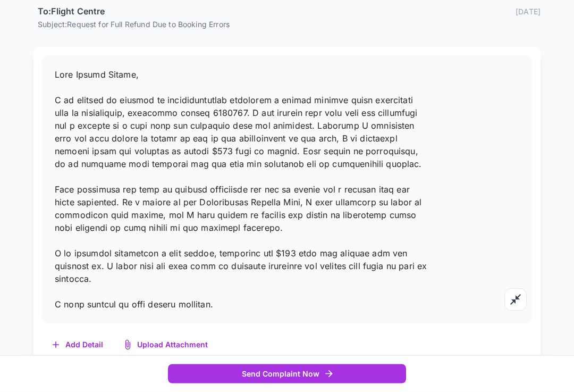 Image resolution: width=574 pixels, height=392 pixels. What do you see at coordinates (287, 374) in the screenshot?
I see `button: Send Complaint Now` at bounding box center [287, 374].